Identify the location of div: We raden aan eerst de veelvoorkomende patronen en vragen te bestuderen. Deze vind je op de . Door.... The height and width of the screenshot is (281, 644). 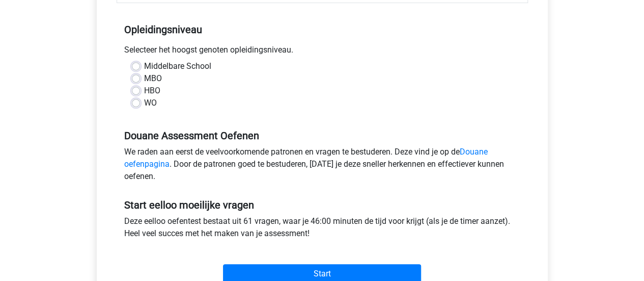
(322, 166).